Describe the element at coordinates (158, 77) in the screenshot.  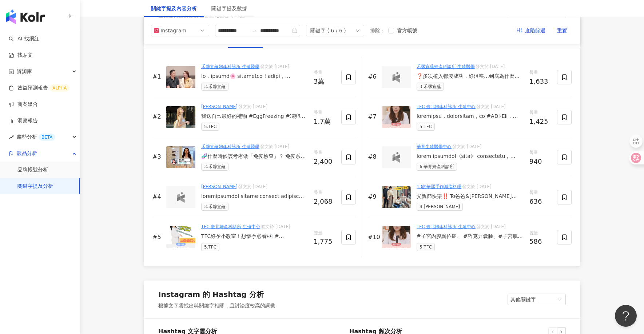
I see `div: #1` at that location.